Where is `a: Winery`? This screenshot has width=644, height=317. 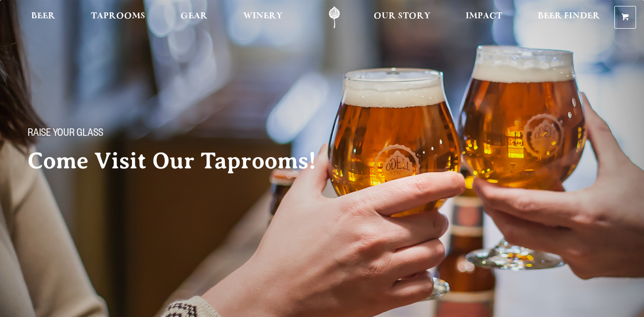 a: Winery is located at coordinates (263, 18).